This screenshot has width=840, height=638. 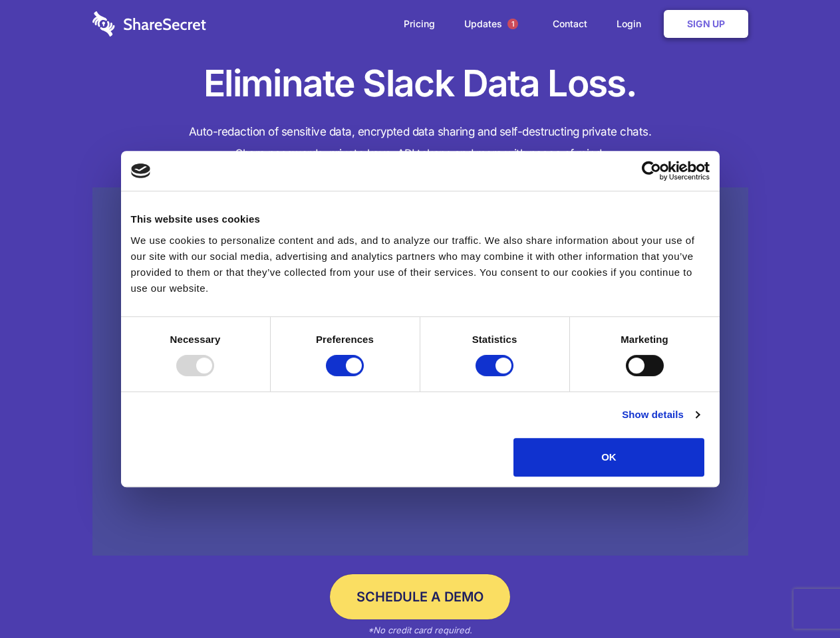 What do you see at coordinates (513, 24) in the screenshot?
I see `span: 1` at bounding box center [513, 24].